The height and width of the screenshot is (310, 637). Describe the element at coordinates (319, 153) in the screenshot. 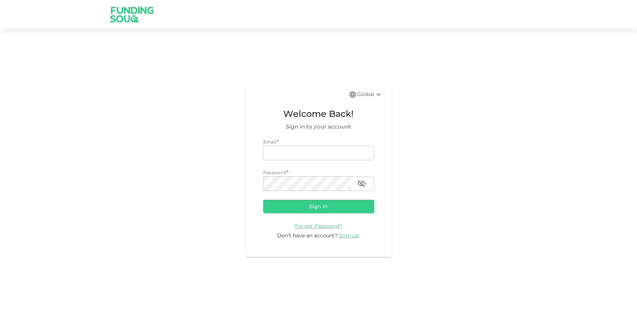

I see `div: email` at that location.